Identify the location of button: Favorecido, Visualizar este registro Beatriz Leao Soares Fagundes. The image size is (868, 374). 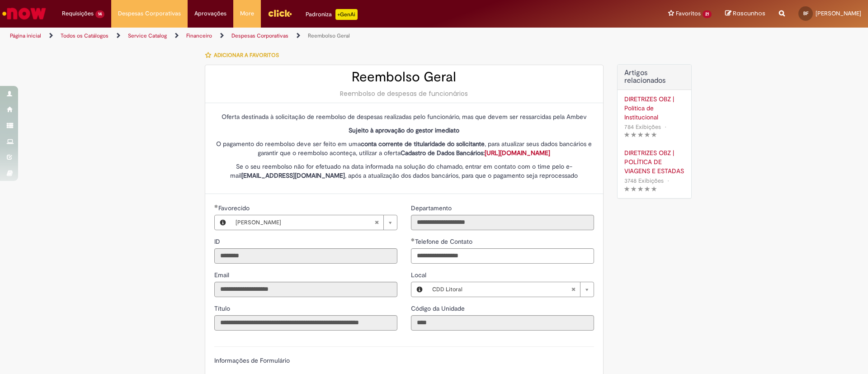
(223, 222).